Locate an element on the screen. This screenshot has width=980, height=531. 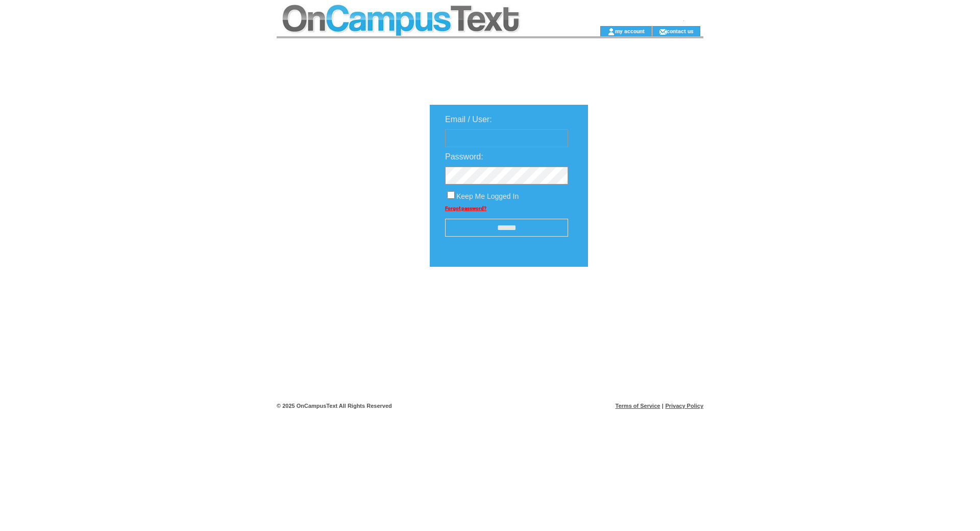
span: Keep Me Logged In is located at coordinates (487, 196).